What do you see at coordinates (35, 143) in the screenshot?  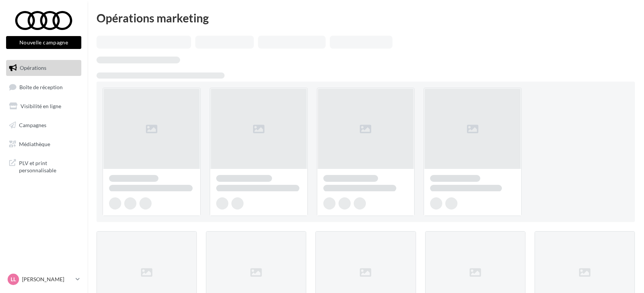 I see `span: Médiathèque` at bounding box center [35, 143].